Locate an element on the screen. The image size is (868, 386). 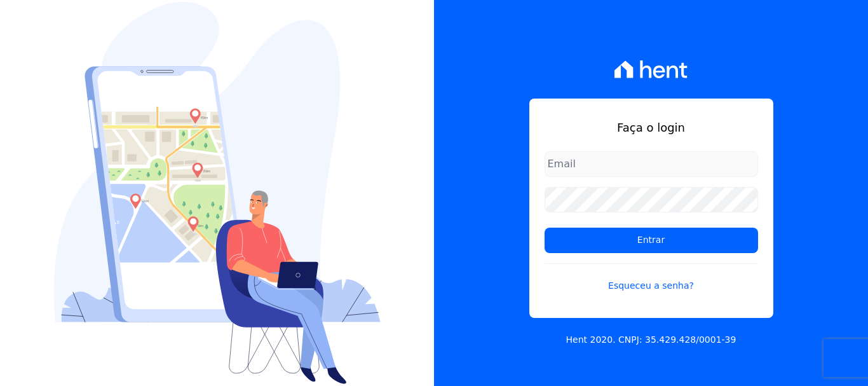
input: Email is located at coordinates (652, 164).